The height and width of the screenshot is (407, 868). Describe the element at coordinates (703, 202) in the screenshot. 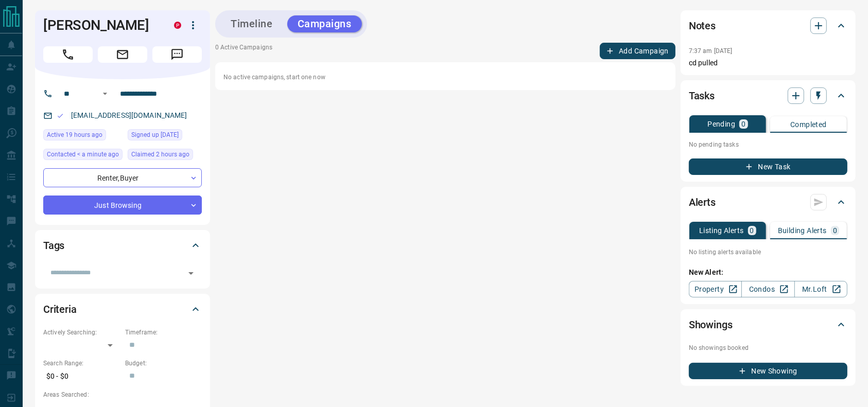

I see `h2: Alerts` at that location.